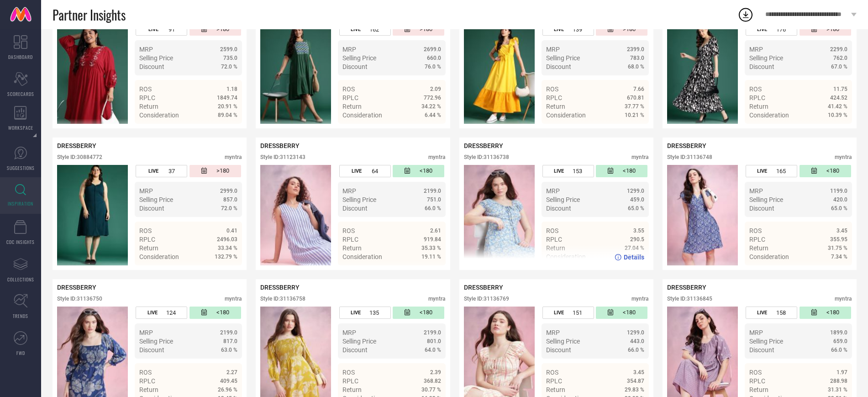  I want to click on span: 2.39, so click(436, 372).